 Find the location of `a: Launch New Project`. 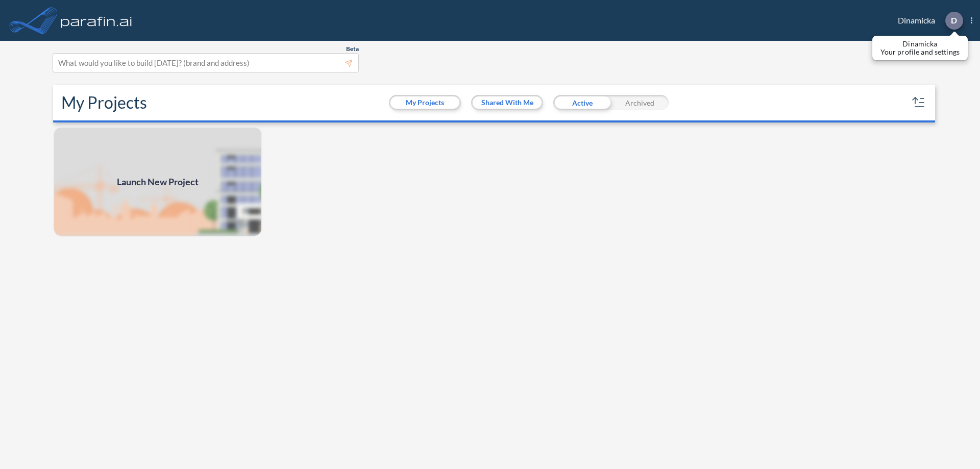

a: Launch New Project is located at coordinates (157, 181).